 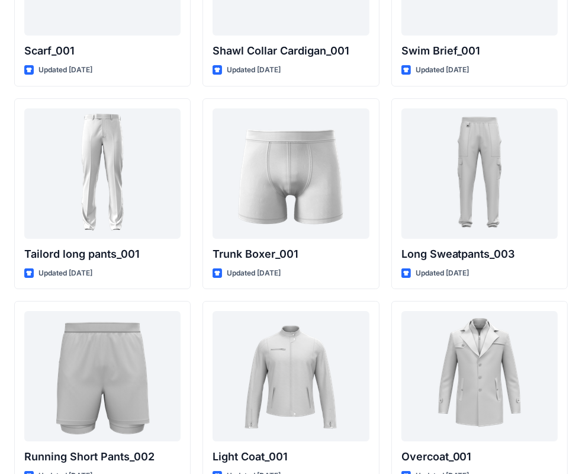 What do you see at coordinates (102, 254) in the screenshot?
I see `p: Tailord long pants_001` at bounding box center [102, 254].